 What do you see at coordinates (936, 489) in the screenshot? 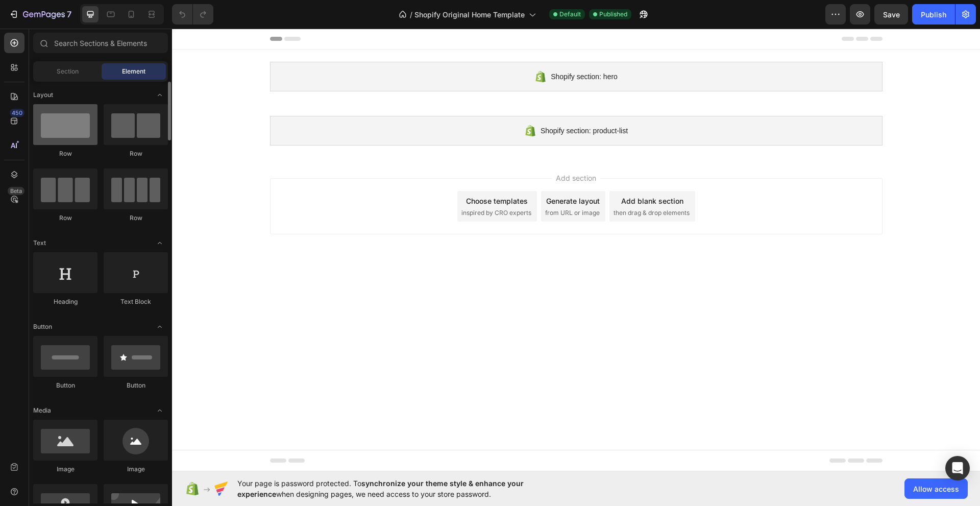
I see `button: Allow access` at bounding box center [936, 489].